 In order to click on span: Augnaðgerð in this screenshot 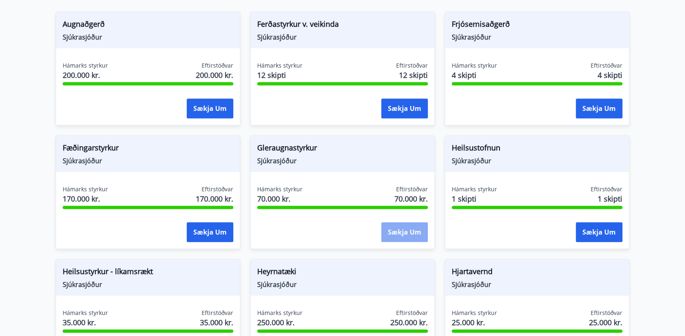, I will do `click(148, 26)`.